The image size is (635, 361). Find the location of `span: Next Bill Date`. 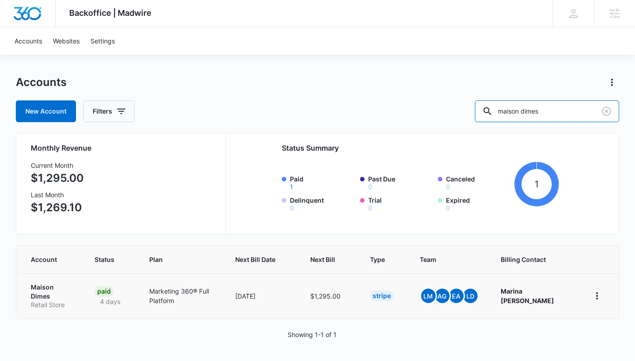

span: Next Bill Date is located at coordinates (255, 259).